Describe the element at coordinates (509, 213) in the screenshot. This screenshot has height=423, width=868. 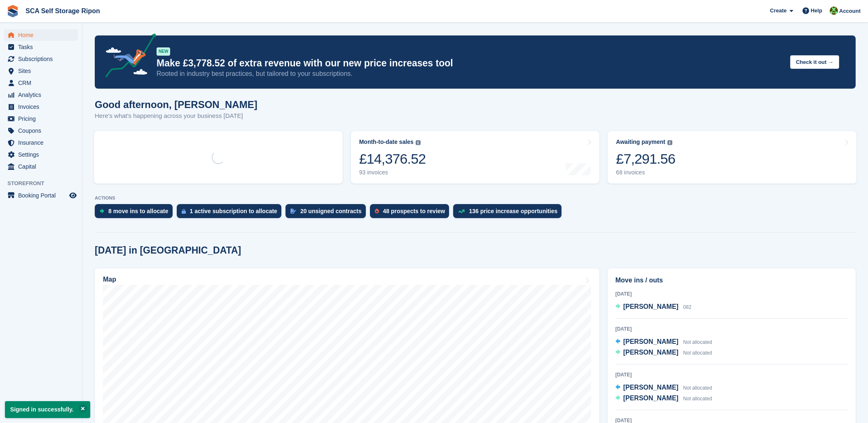
I see `a: 136 price increase opportunities` at that location.